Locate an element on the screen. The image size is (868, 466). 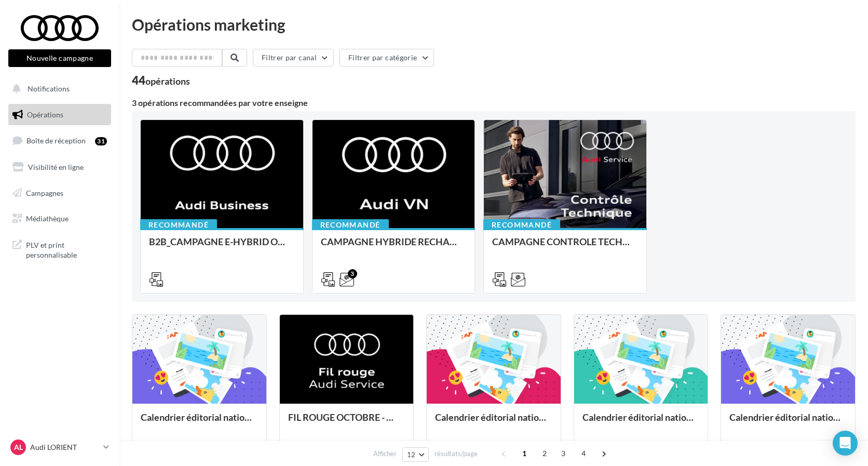
div: B2B_CAMPAGNE E-HYBRID OCTOBRE is located at coordinates (222, 247).